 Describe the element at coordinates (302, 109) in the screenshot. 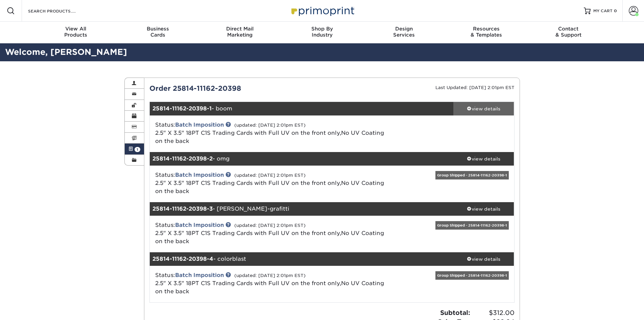

I see `div: - boom` at that location.